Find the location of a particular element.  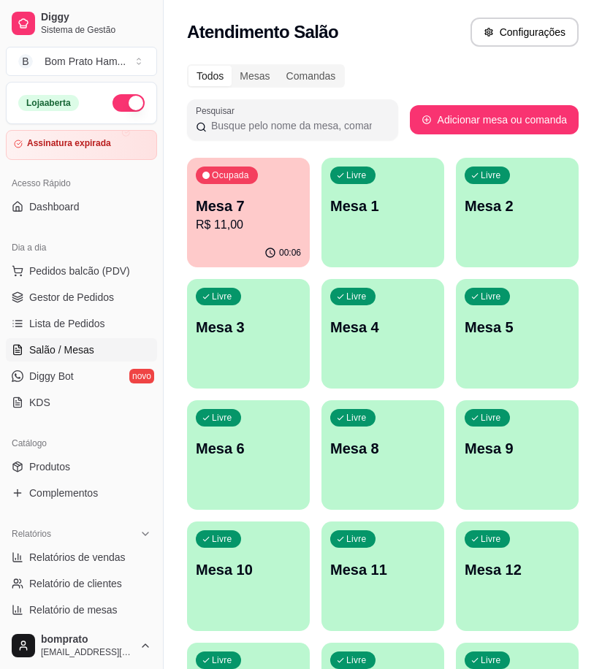

span: Gestor de Pedidos is located at coordinates (72, 297).